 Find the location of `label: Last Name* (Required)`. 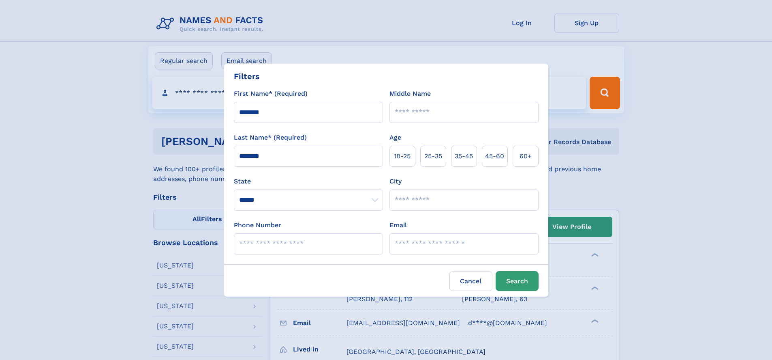

label: Last Name* (Required) is located at coordinates (270, 137).